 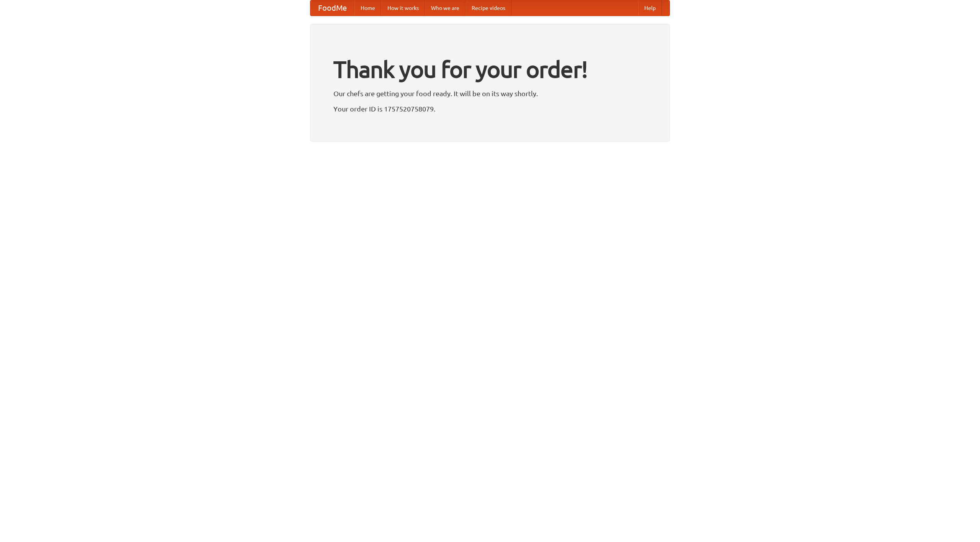 I want to click on a: How it works, so click(x=403, y=8).